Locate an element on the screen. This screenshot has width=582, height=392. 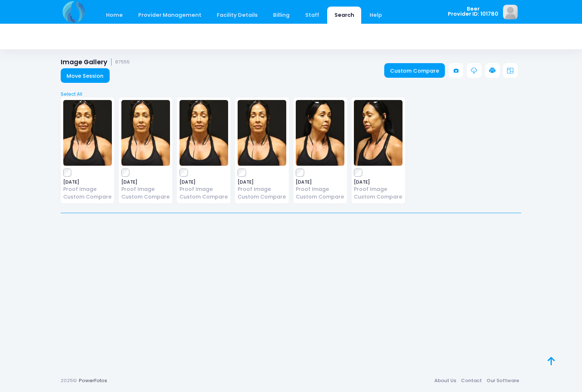
a: Move Session is located at coordinates (85, 76).